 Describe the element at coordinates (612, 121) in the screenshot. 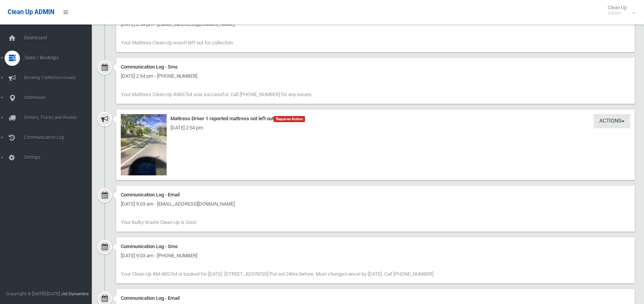

I see `button: Actions` at that location.